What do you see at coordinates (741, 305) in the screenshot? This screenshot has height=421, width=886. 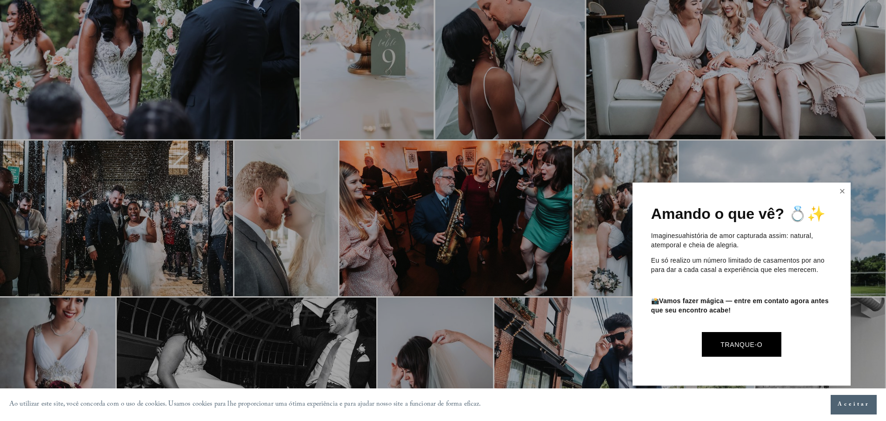 I see `font: Vamos fazer mágica — entre em contato agora antes que seu encontro acabe!` at bounding box center [741, 305].